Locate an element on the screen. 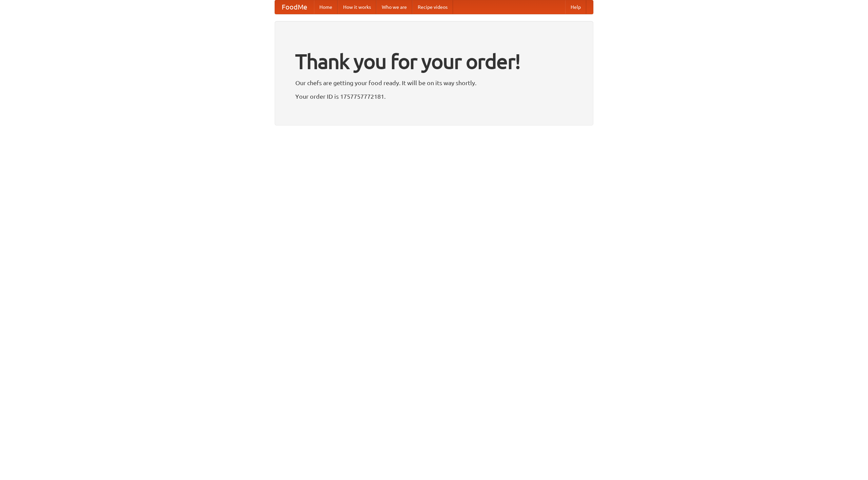 This screenshot has width=868, height=480. a: Help is located at coordinates (576, 7).